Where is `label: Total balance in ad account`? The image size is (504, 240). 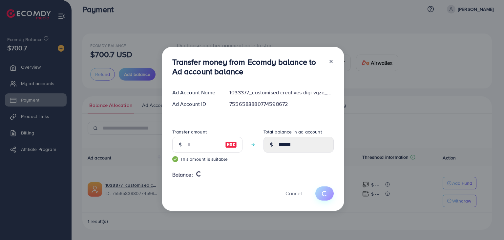
label: Total balance in ad account is located at coordinates (293, 132).